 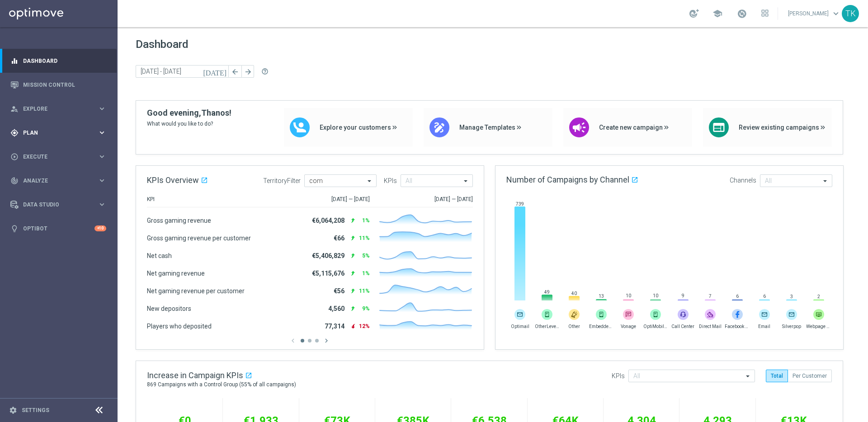 I want to click on button: gps_fixed Plan keyboard_arrow_right, so click(x=58, y=133).